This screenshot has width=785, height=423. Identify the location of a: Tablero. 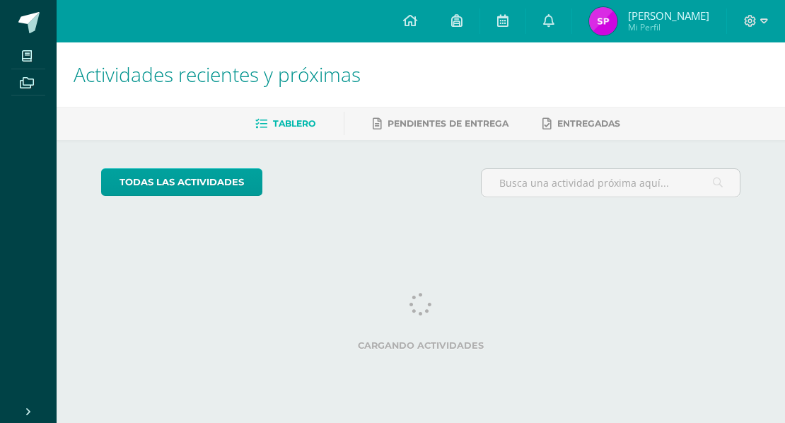
(285, 124).